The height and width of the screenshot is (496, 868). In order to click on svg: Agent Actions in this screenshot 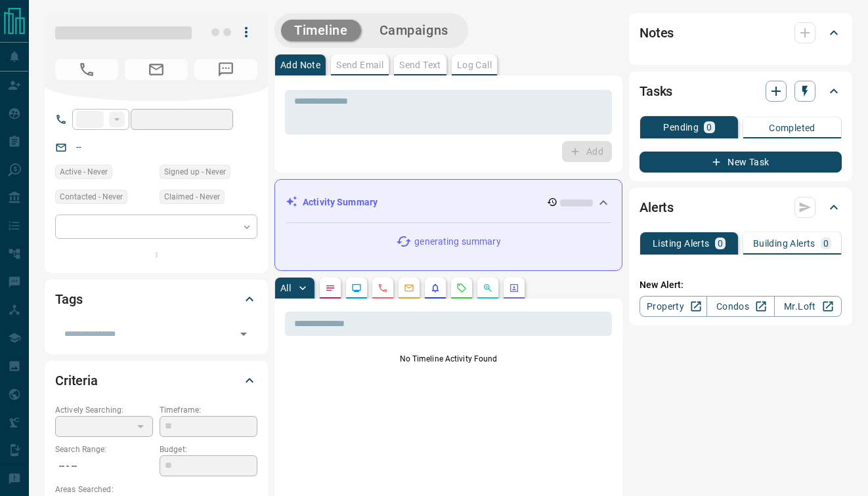, I will do `click(514, 288)`.